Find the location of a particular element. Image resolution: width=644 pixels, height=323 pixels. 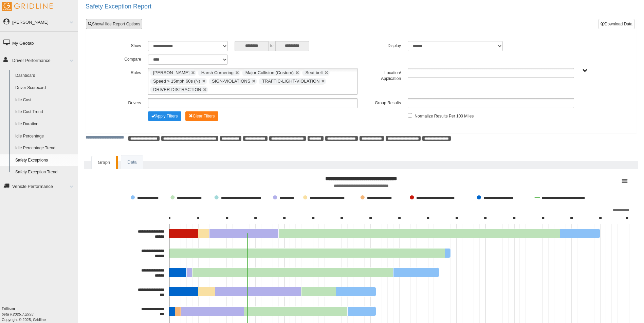

a: Data is located at coordinates (132, 162).